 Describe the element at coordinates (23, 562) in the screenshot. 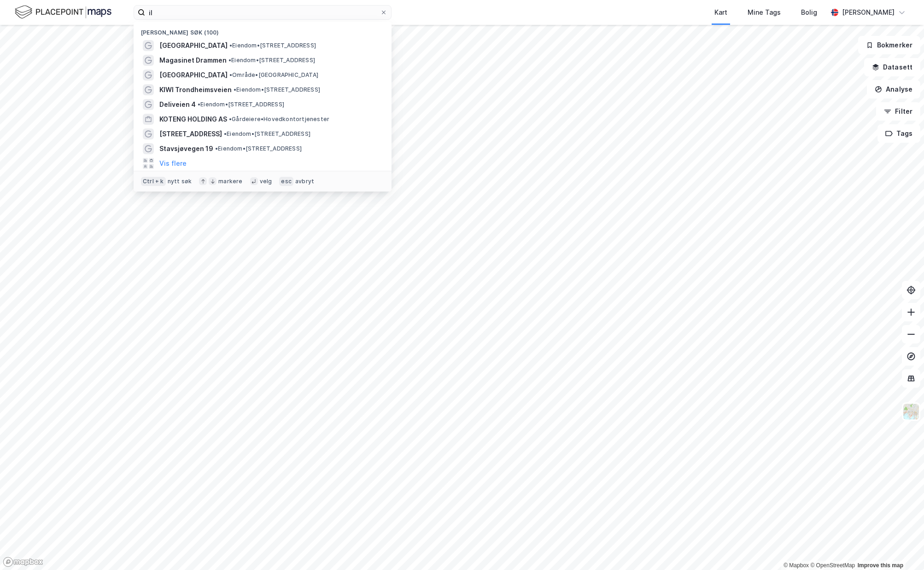

I see `a: Mapbox homepage` at that location.